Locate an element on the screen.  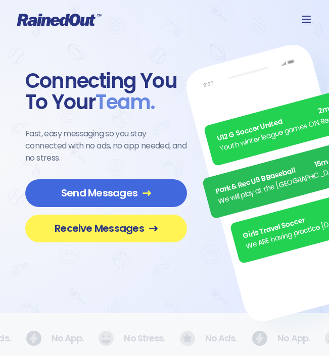
span: Team . is located at coordinates (125, 102).